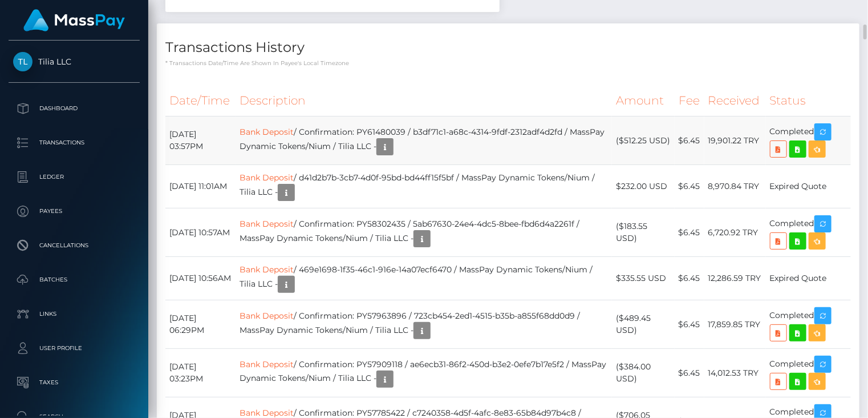  What do you see at coordinates (74, 382) in the screenshot?
I see `p: Taxes` at bounding box center [74, 382].